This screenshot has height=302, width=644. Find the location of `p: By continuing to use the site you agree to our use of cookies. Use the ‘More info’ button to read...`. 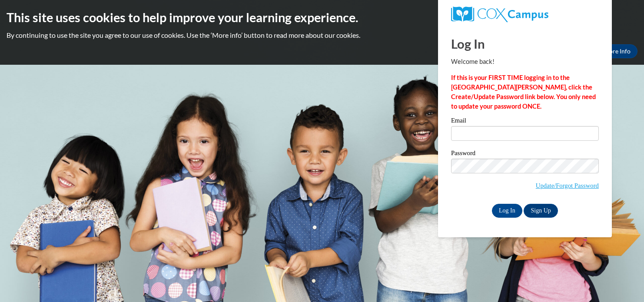

p: By continuing to use the site you agree to our use of cookies. Use the ‘More info’ button to read... is located at coordinates (322, 35).